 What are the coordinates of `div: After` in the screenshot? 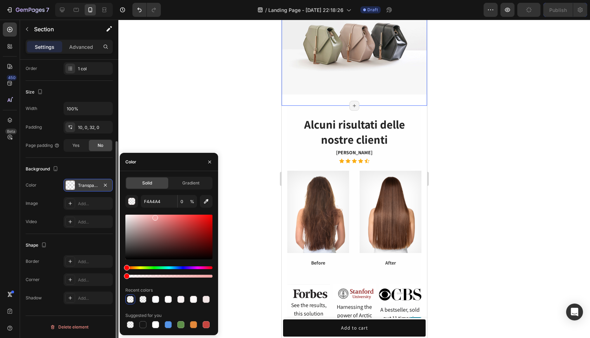 It's located at (109, 243).